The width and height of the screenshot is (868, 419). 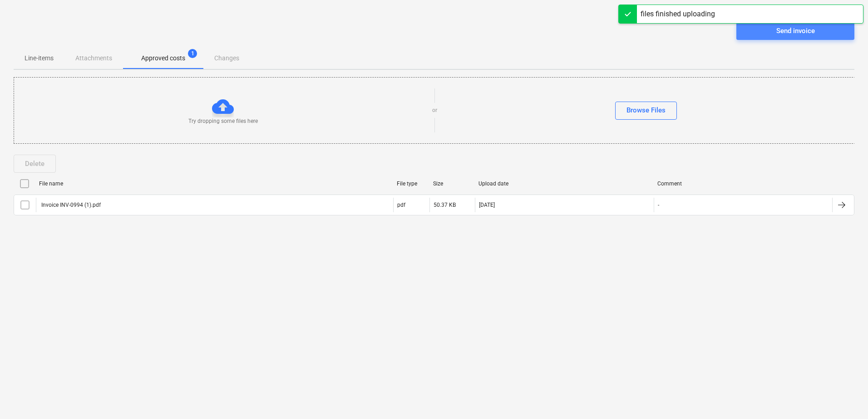 What do you see at coordinates (163, 58) in the screenshot?
I see `p: Approved costs` at bounding box center [163, 58].